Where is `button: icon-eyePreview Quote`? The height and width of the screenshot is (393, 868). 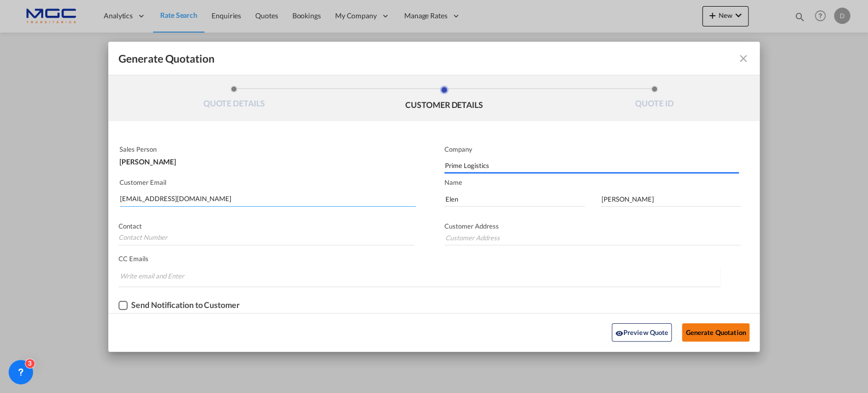 button: icon-eyePreview Quote is located at coordinates (642, 333).